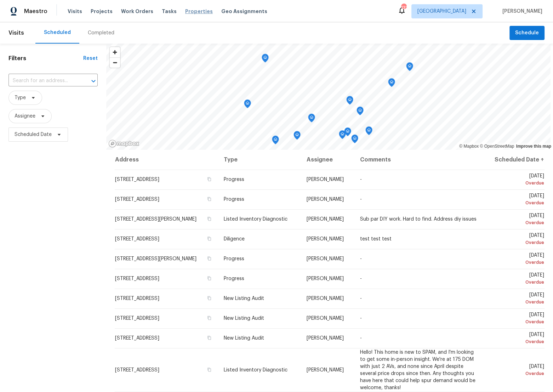 The height and width of the screenshot is (392, 553). I want to click on th: Comments, so click(419, 159).